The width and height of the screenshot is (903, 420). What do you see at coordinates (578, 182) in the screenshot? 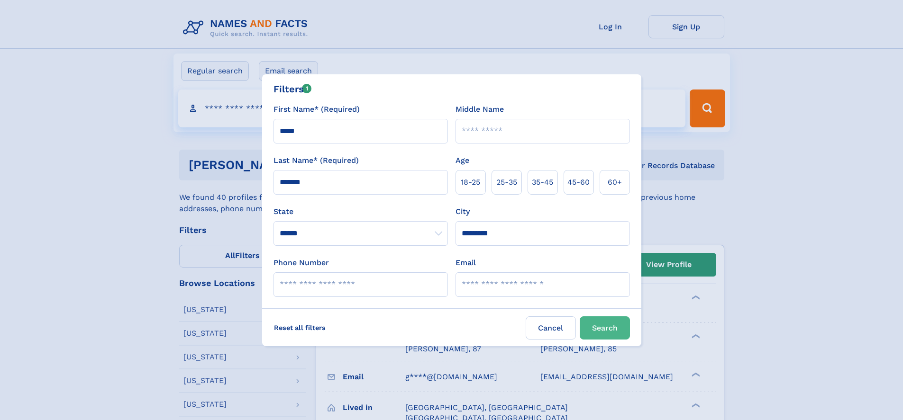
I see `span: 45‑60` at bounding box center [578, 182].